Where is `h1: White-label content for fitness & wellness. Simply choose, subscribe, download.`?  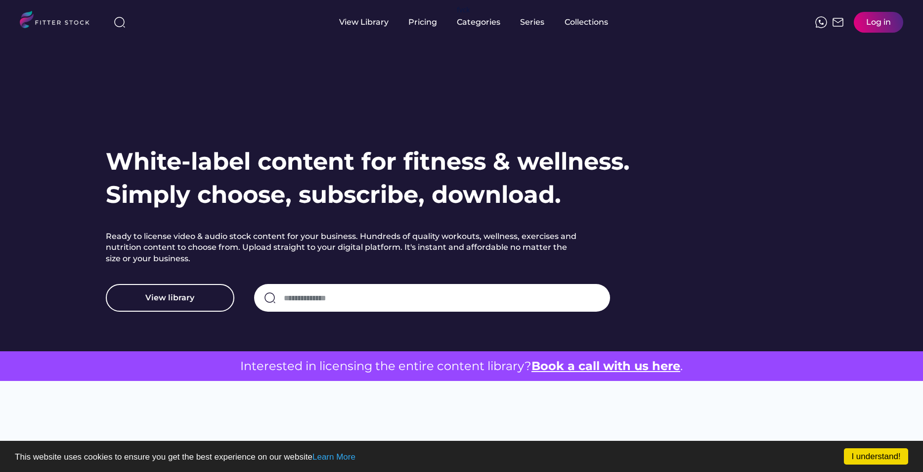
h1: White-label content for fitness & wellness. Simply choose, subscribe, download. is located at coordinates (368, 178).